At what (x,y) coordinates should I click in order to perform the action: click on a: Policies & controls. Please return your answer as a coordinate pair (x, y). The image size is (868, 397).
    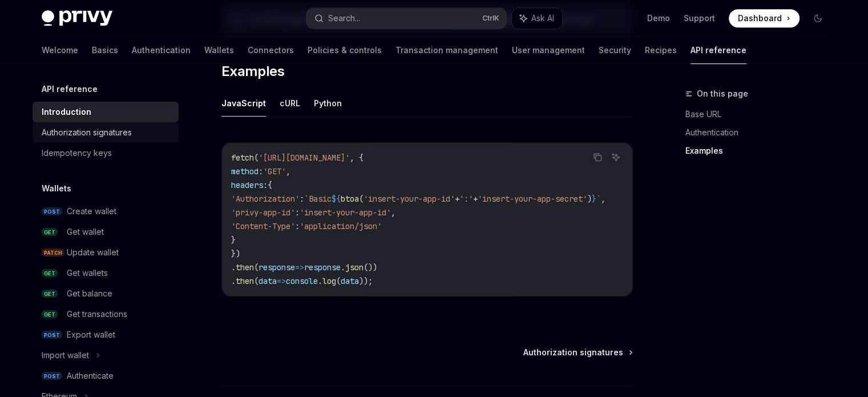
    Looking at the image, I should click on (345, 50).